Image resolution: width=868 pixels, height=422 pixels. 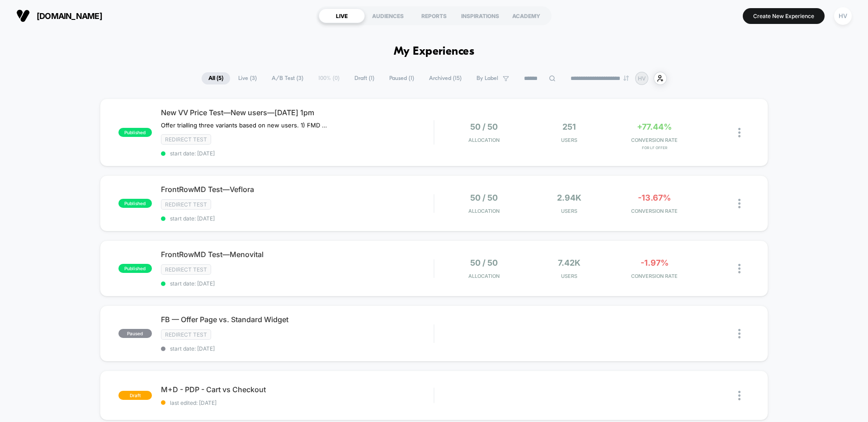 I want to click on span: -13.67%, so click(x=654, y=197).